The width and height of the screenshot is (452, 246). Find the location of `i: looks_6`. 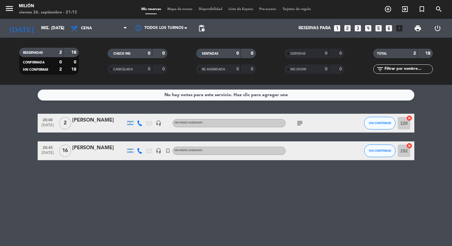

i: looks_6 is located at coordinates (389, 28).